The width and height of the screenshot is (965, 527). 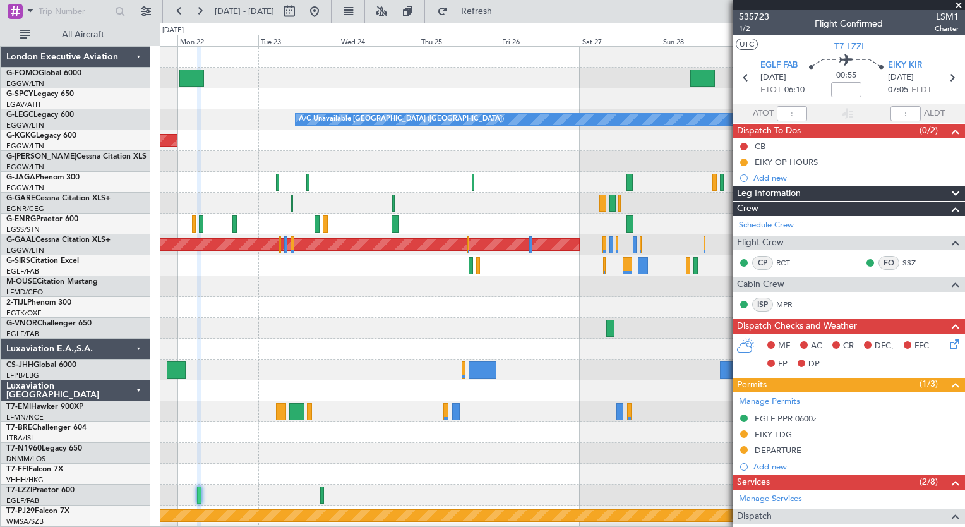 What do you see at coordinates (21, 240) in the screenshot?
I see `span: G-GAAL` at bounding box center [21, 240].